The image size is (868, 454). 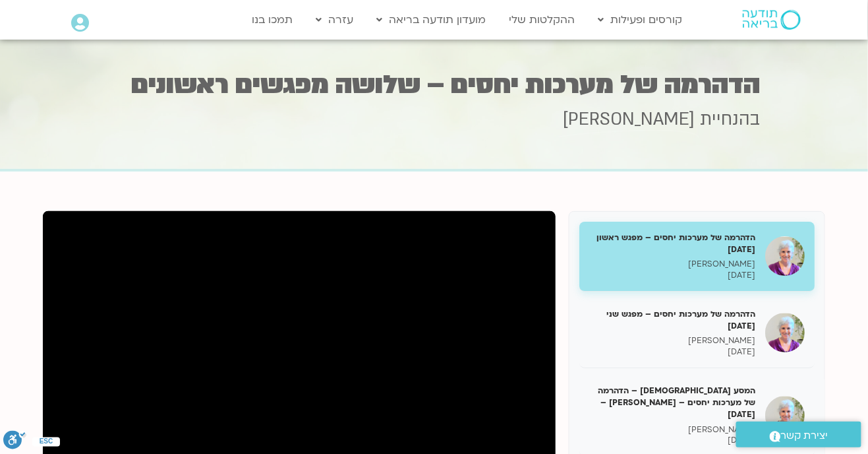 I want to click on a: מועדון תודעה בריאה, so click(x=431, y=20).